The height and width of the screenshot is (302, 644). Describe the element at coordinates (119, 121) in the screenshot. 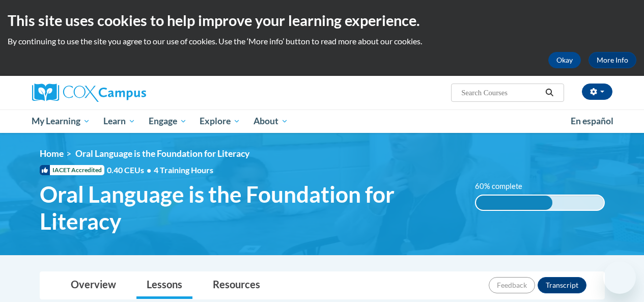

I see `span: Learn` at that location.